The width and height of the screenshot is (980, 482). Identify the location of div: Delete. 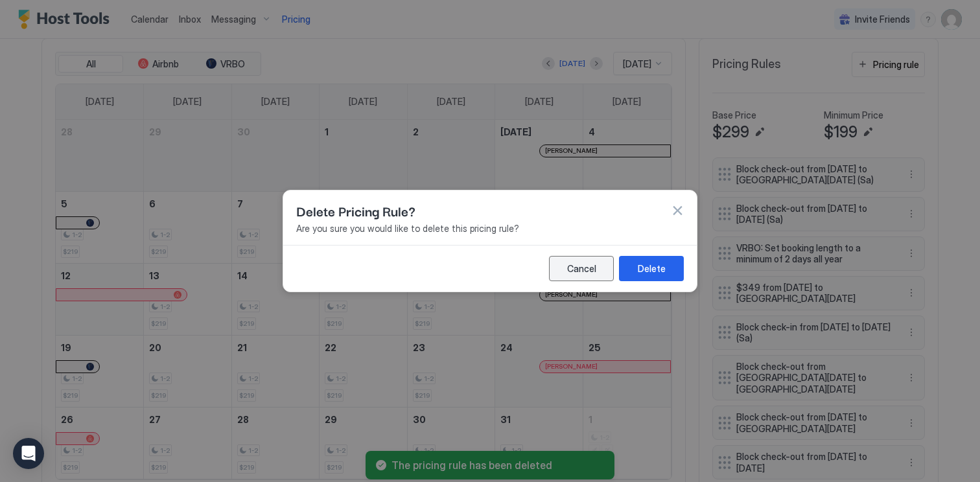
(652, 268).